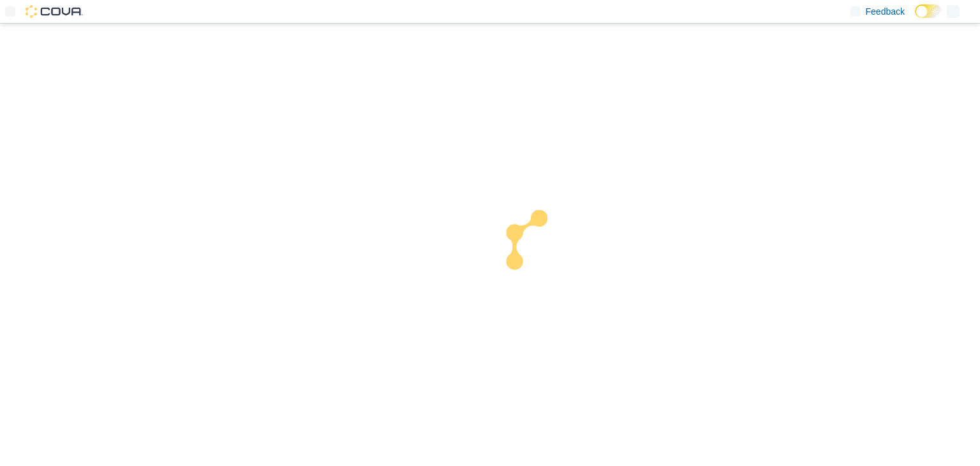  Describe the element at coordinates (929, 11) in the screenshot. I see `input: Dark Mode` at that location.